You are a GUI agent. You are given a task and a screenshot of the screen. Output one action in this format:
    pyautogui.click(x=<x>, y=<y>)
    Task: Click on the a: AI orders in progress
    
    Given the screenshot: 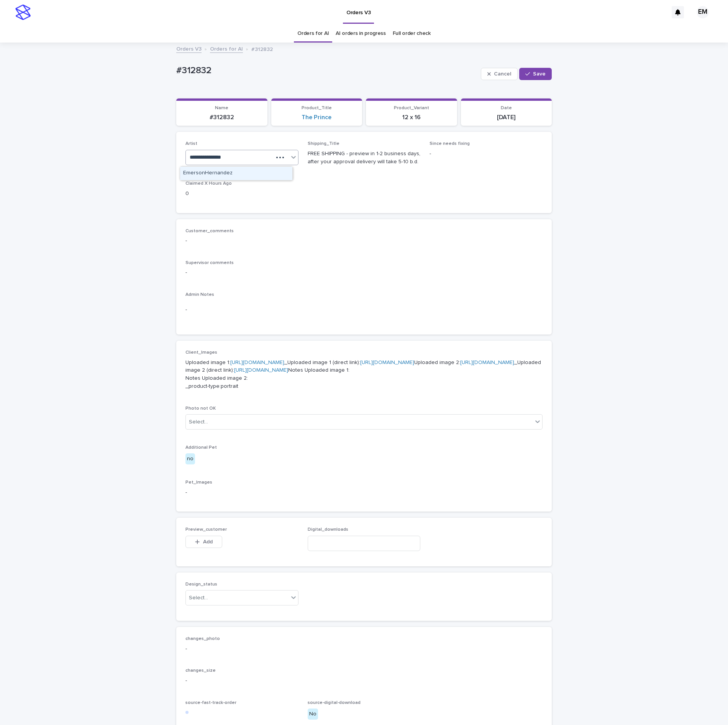 What is the action you would take?
    pyautogui.click(x=361, y=33)
    